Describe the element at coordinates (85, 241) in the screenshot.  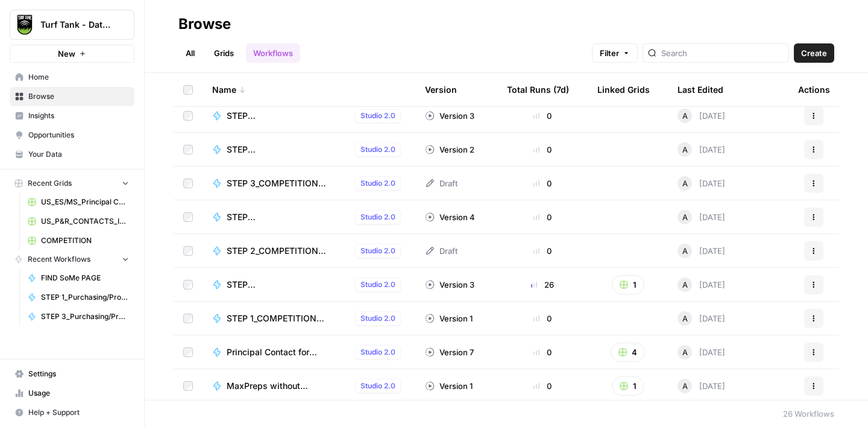
I see `span: COMPETITION` at that location.